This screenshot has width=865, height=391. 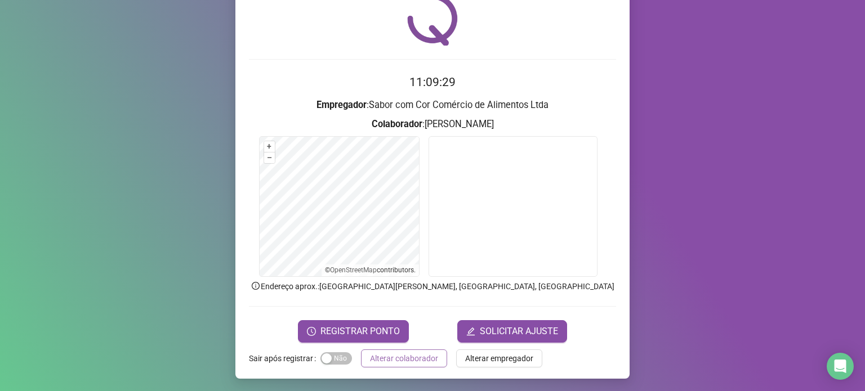 What do you see at coordinates (519, 332) in the screenshot?
I see `span: SOLICITAR AJUSTE` at bounding box center [519, 332].